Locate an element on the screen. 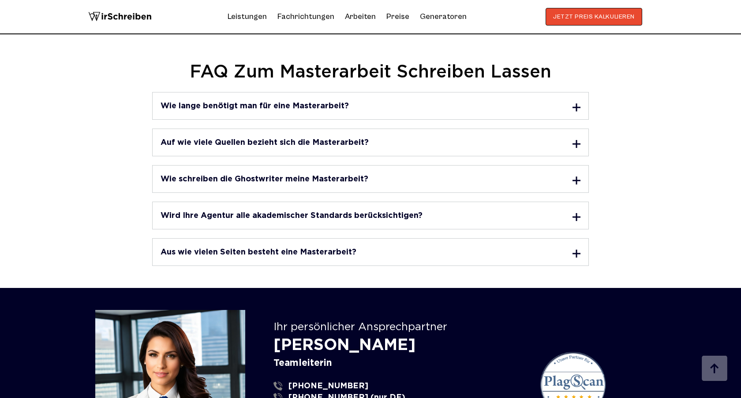 The image size is (741, 398). button: JETZT PREIS KALKULIEREN is located at coordinates (593, 17).